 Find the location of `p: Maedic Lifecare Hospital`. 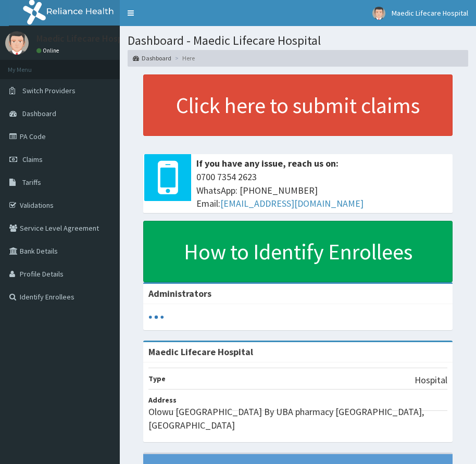

p: Maedic Lifecare Hospital is located at coordinates (86, 39).